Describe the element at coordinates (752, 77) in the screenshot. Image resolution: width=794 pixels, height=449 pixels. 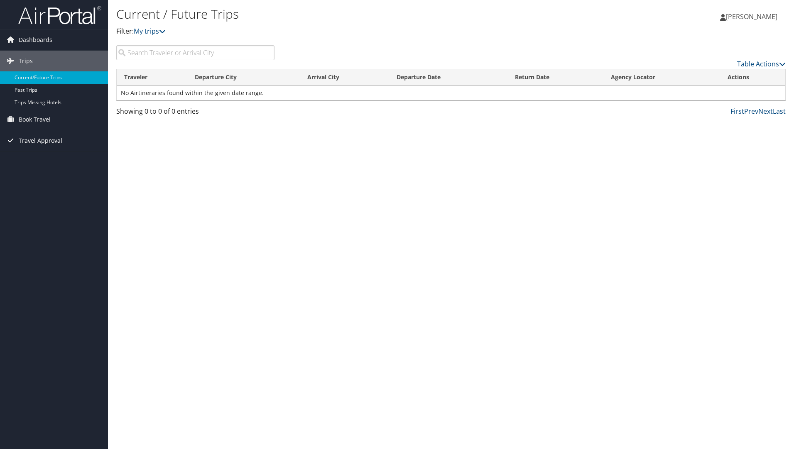
I see `th: Actions` at that location.